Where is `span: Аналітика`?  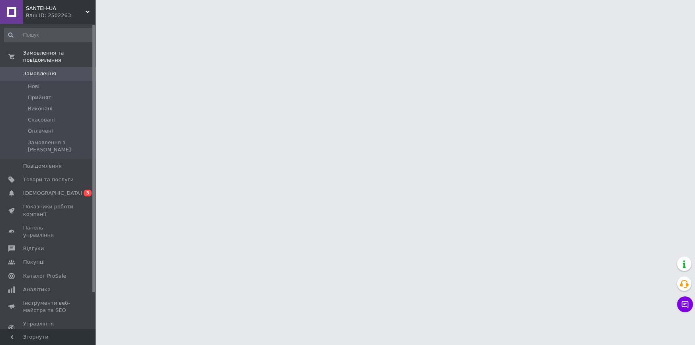
span: Аналітика is located at coordinates (37, 290).